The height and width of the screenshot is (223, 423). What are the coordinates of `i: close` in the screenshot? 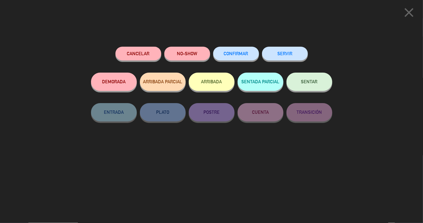 It's located at (409, 13).